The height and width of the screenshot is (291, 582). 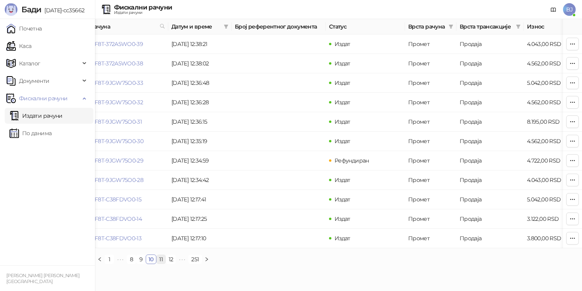 What do you see at coordinates (100, 259) in the screenshot?
I see `li: Претходна страна` at bounding box center [100, 259].